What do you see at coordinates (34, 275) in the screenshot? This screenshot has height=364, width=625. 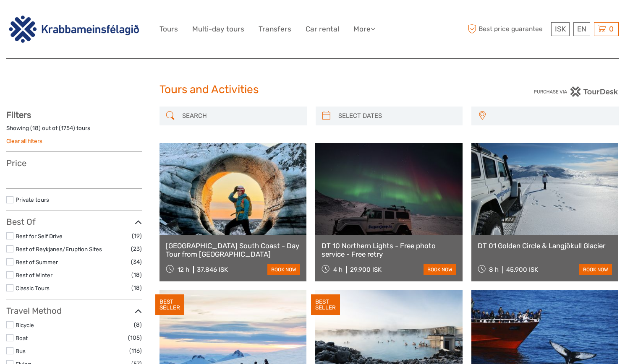 I see `a: Best of Winter` at bounding box center [34, 275].